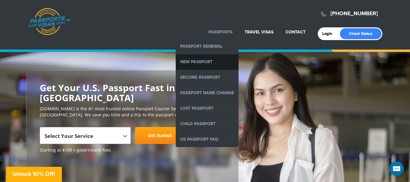 The image size is (410, 182). Describe the element at coordinates (207, 77) in the screenshot. I see `a: Second Passport` at that location.